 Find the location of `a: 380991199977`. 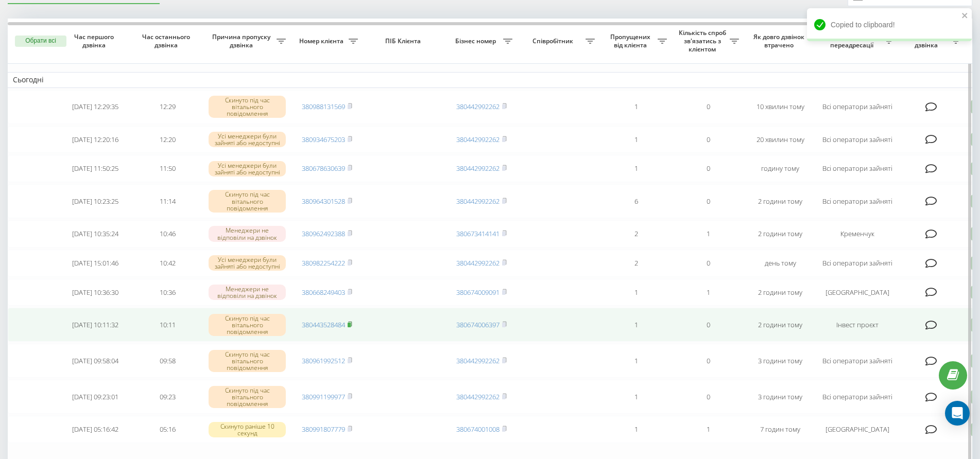

a: 380991199977 is located at coordinates (323, 397).